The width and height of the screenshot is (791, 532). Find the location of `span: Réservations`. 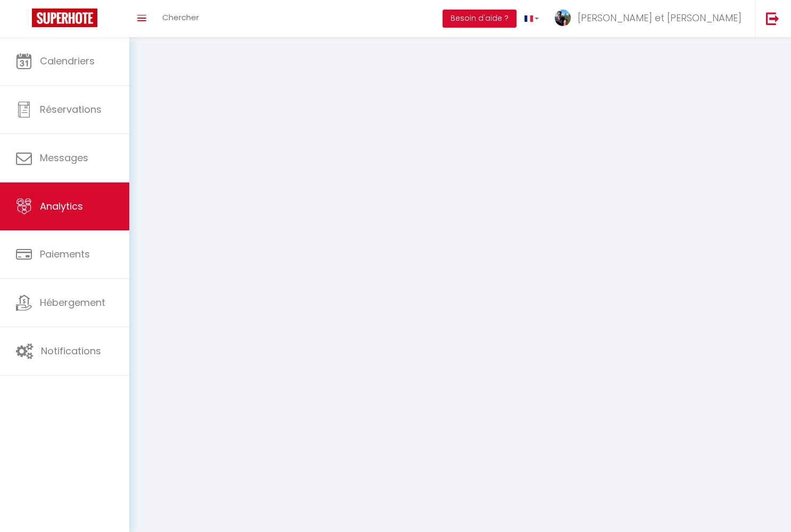

span: Réservations is located at coordinates (71, 109).